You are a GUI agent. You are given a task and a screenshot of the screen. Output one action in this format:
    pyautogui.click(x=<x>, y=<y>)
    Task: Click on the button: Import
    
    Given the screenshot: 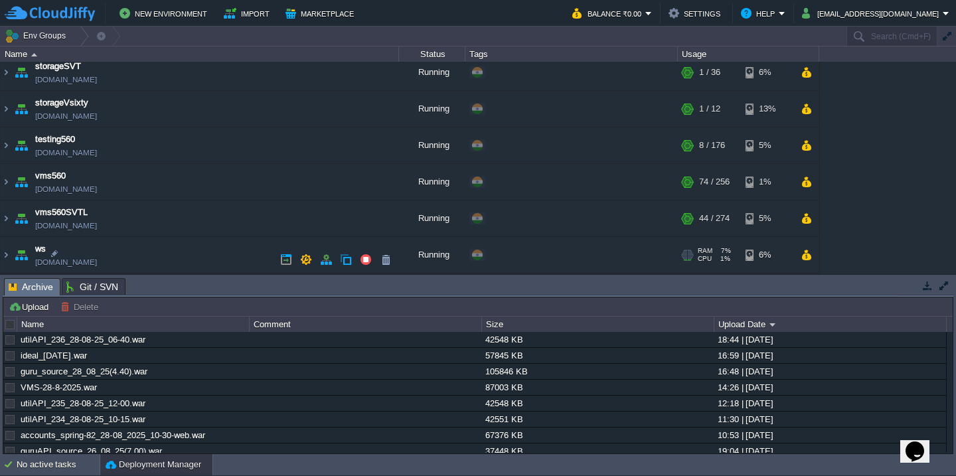 What is the action you would take?
    pyautogui.click(x=248, y=13)
    